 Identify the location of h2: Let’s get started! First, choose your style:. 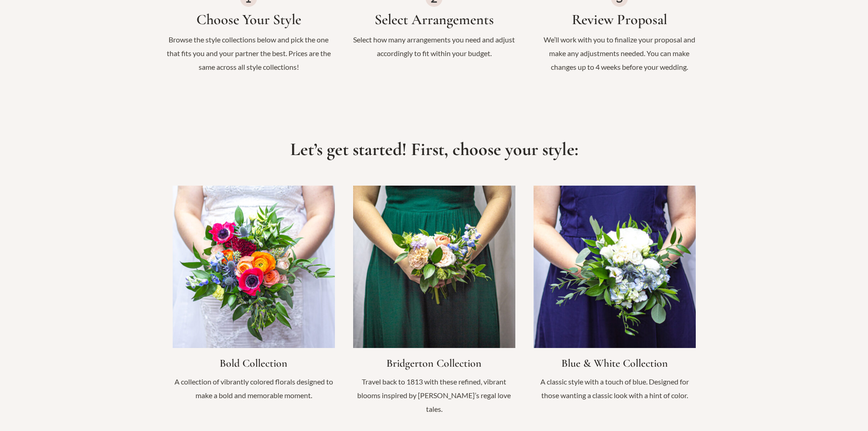
(434, 149).